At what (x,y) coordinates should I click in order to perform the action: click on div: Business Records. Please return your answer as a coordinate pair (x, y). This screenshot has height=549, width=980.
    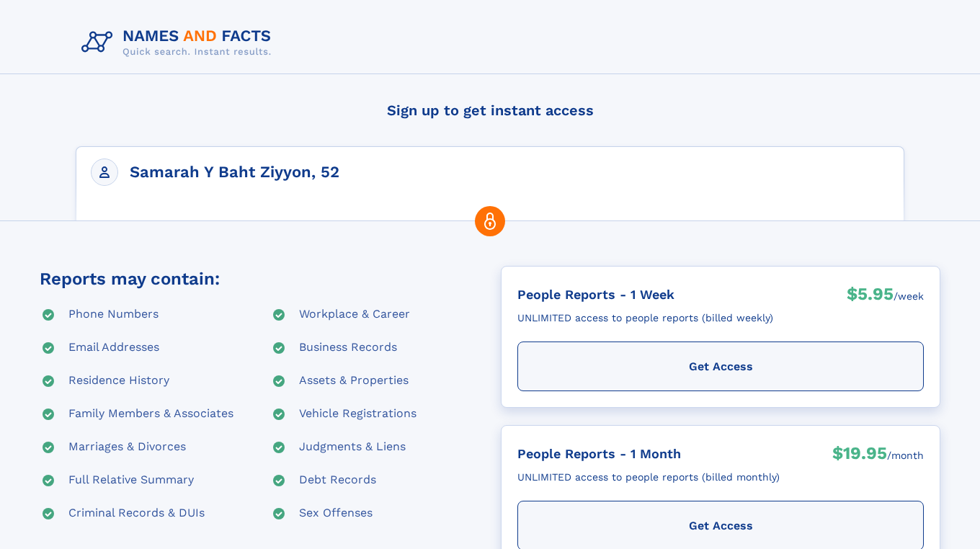
    Looking at the image, I should click on (348, 348).